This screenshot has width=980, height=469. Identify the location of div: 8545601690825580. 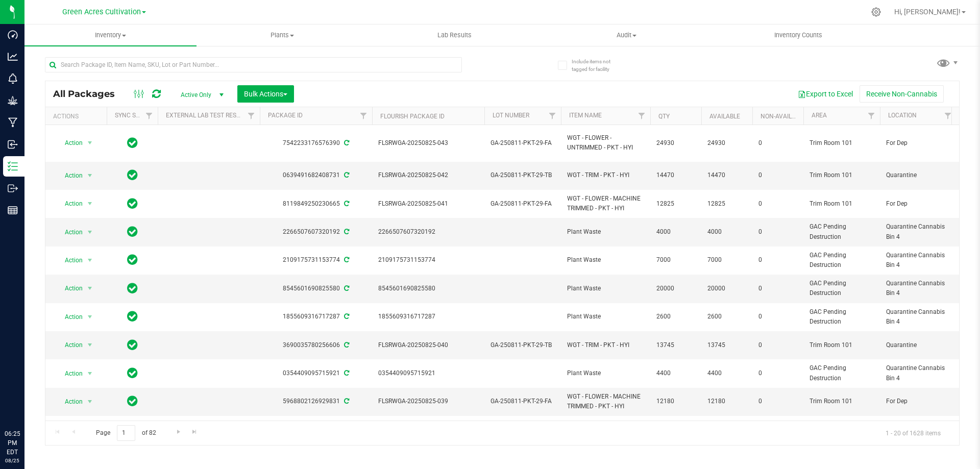
(316, 289).